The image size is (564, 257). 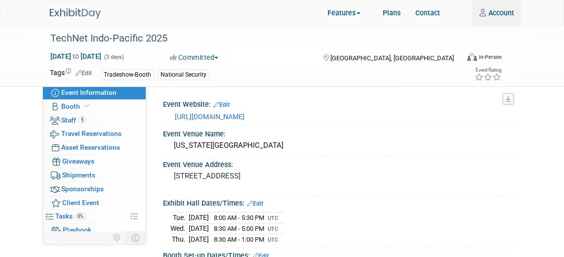 What do you see at coordinates (348, 13) in the screenshot?
I see `a: Features` at bounding box center [348, 13].